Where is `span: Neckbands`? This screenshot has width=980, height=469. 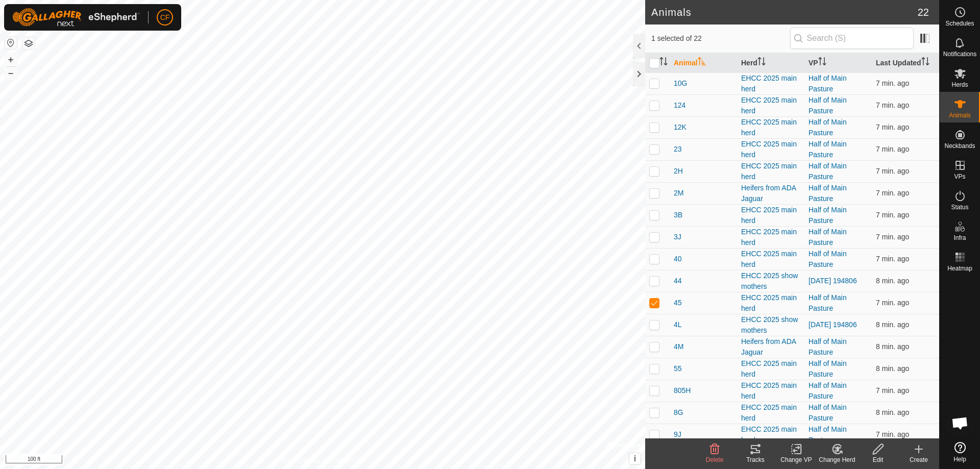 span: Neckbands is located at coordinates (959, 146).